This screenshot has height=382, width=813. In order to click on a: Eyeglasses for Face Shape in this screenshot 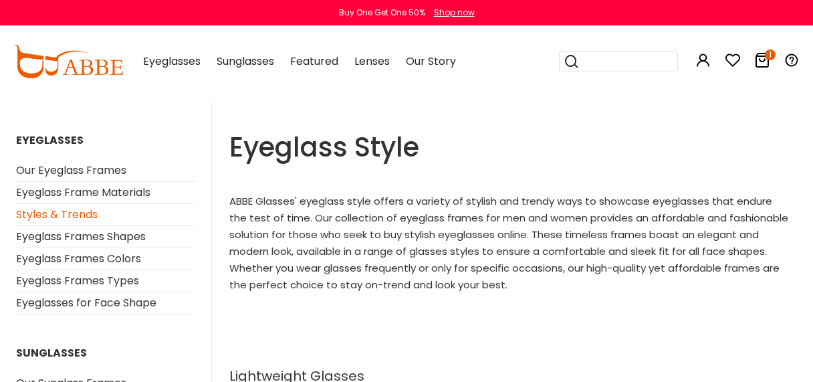, I will do `click(86, 302)`.